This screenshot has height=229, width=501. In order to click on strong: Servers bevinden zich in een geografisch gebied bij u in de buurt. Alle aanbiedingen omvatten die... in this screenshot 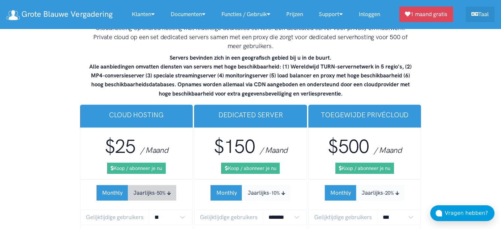, I will do `click(250, 75)`.